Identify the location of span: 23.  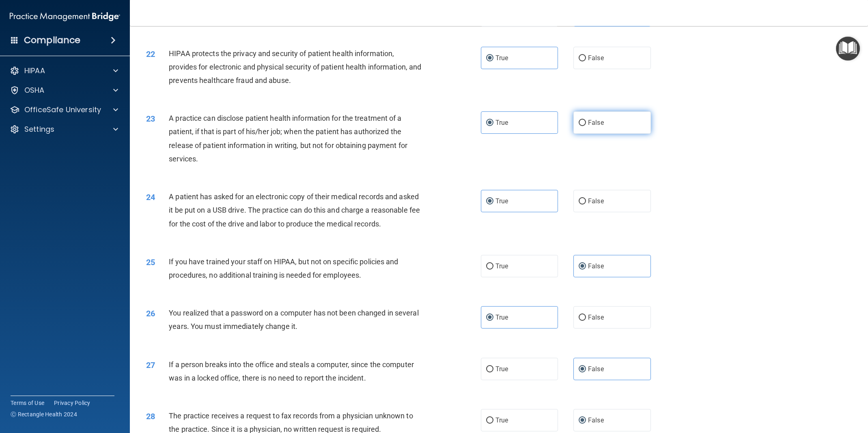
(151, 119).